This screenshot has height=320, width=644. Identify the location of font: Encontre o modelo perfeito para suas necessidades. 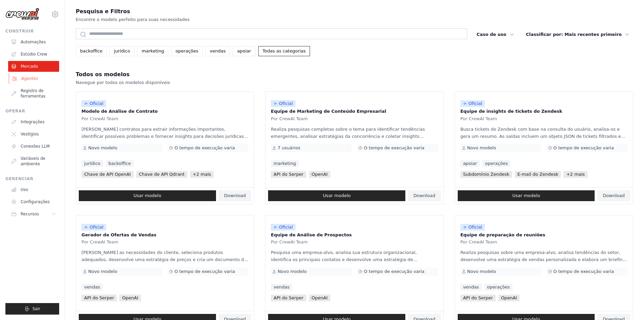
(133, 19).